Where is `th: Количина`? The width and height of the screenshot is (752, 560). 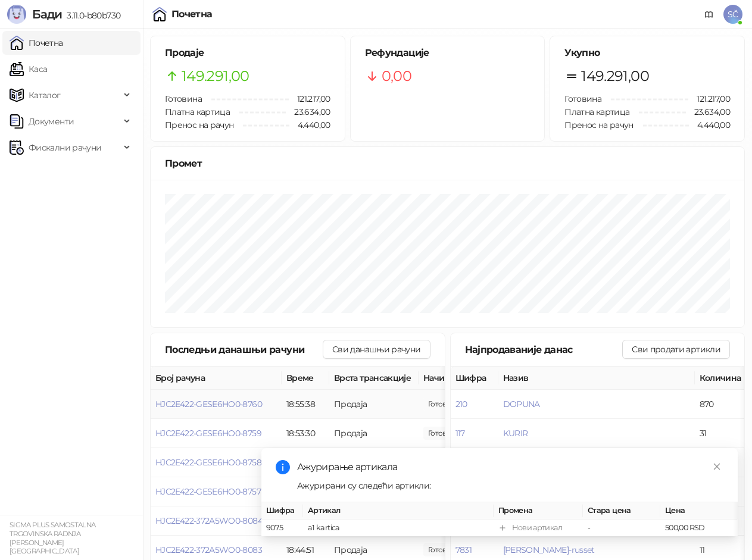
th: Количина is located at coordinates (721, 378).